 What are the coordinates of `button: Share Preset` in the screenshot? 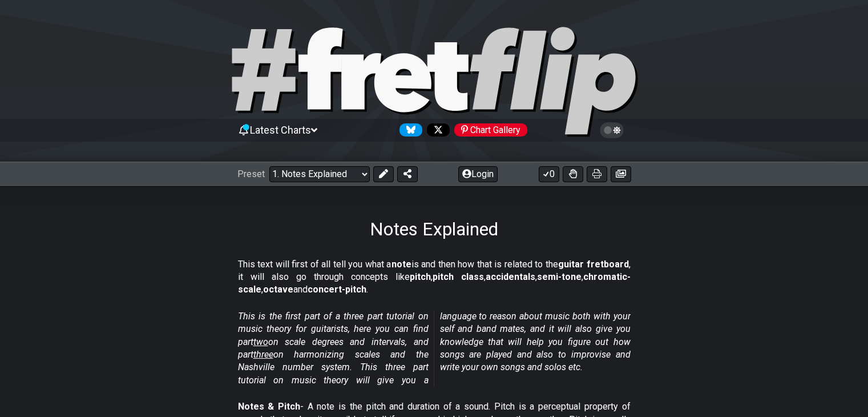 It's located at (407, 174).